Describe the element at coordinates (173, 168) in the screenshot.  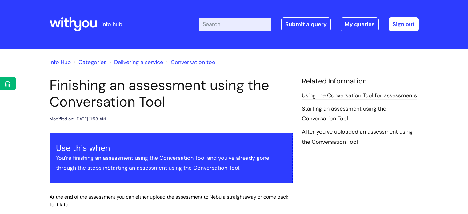
I see `u: Starting an assessment using the Conversation Tool` at that location.